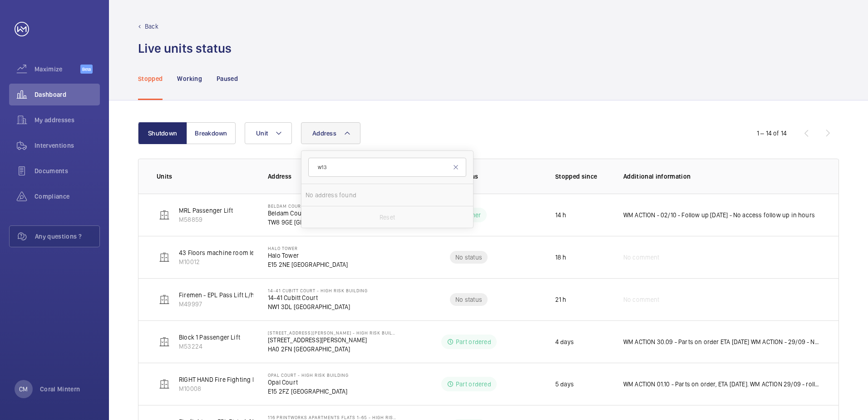 The width and height of the screenshot is (868, 420). Describe the element at coordinates (565, 384) in the screenshot. I see `p: 5 days` at that location.